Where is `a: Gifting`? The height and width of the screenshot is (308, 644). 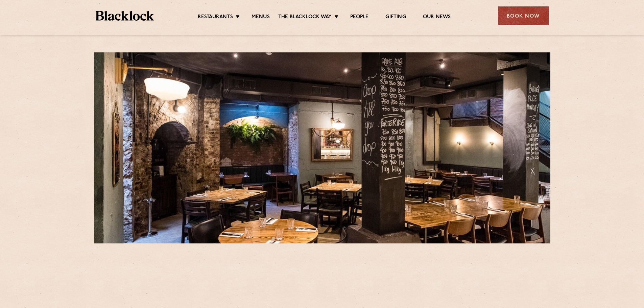
a: Gifting is located at coordinates (396, 18).